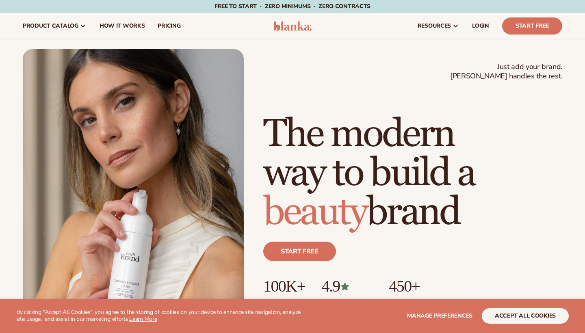  Describe the element at coordinates (133, 189) in the screenshot. I see `img: Female holding tanning mousse.` at that location.